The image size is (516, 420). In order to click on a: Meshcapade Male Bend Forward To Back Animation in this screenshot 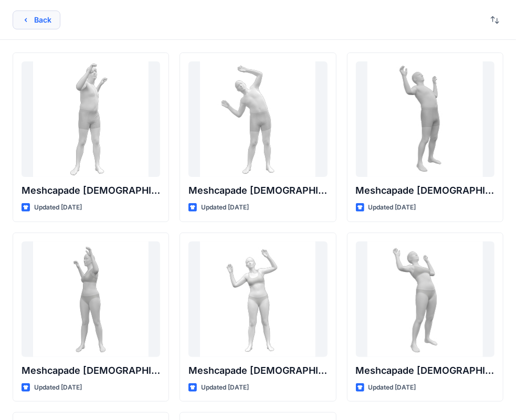, I will do `click(425, 119)`.